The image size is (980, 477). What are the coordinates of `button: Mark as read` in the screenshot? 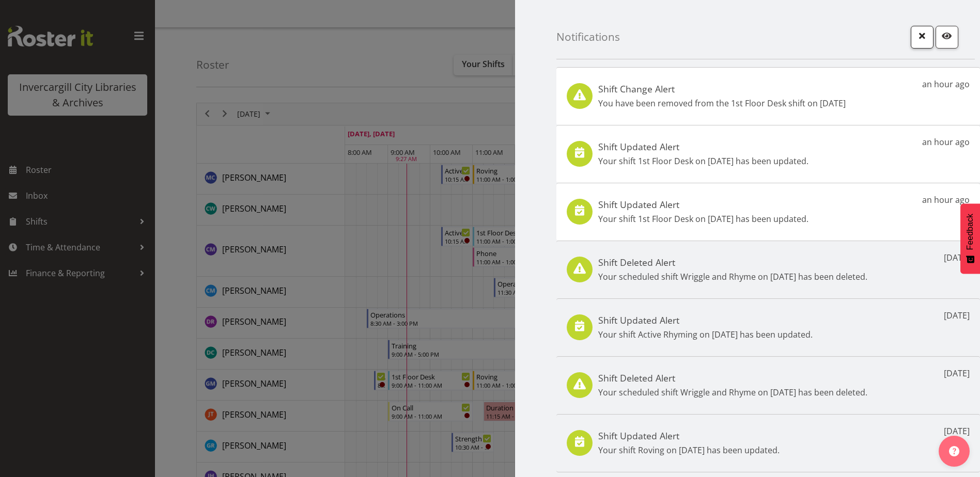 It's located at (947, 37).